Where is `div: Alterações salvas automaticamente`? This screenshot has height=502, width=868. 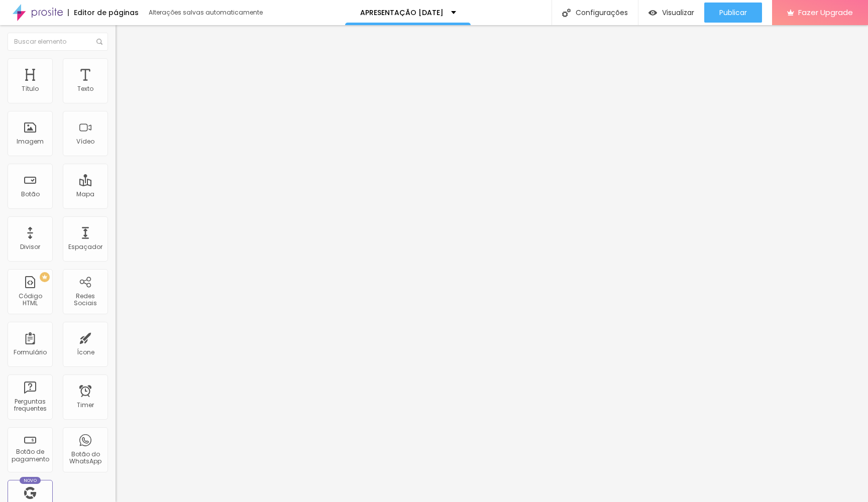
div: Alterações salvas automaticamente is located at coordinates (206, 13).